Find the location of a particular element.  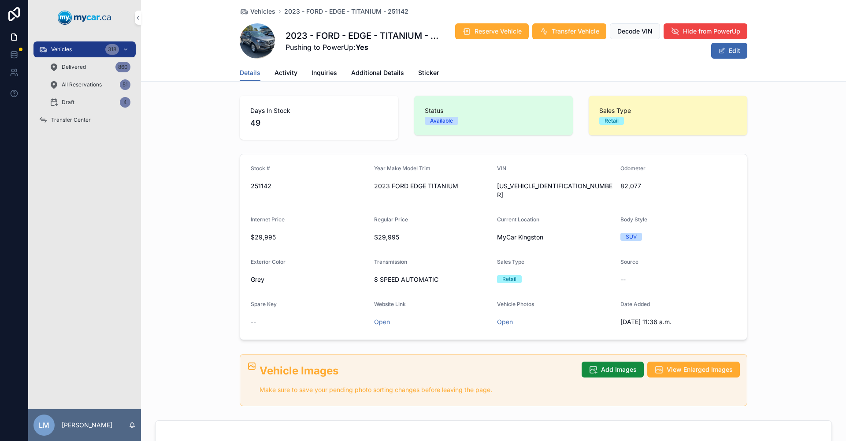

span: Activity is located at coordinates (286, 73).